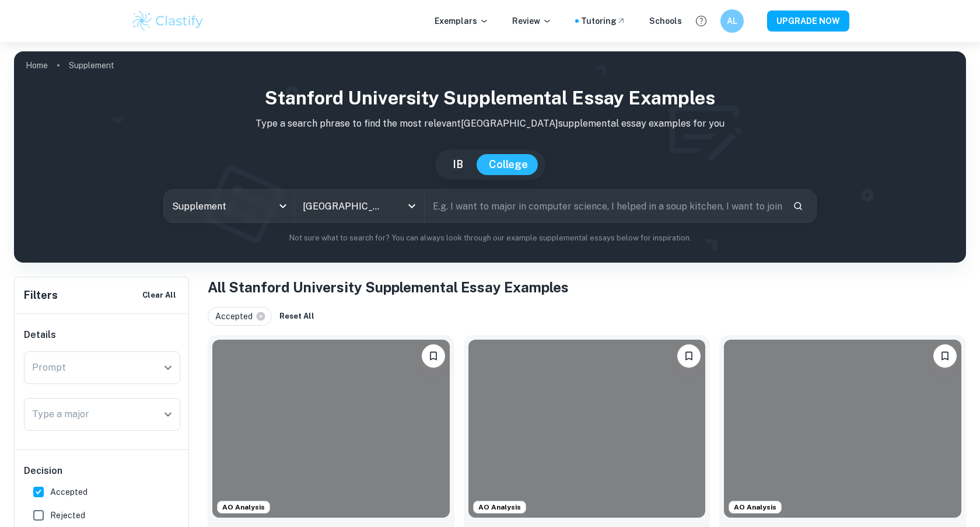 The height and width of the screenshot is (527, 980). Describe the element at coordinates (701, 21) in the screenshot. I see `button: Help and Feedback` at that location.